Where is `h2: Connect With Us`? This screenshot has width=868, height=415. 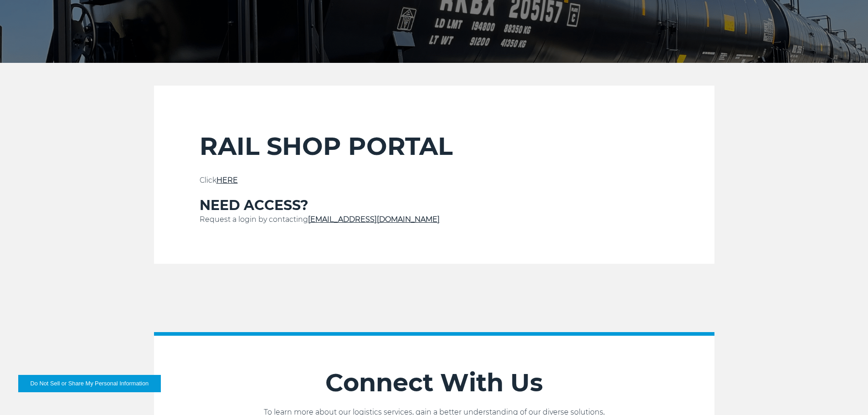 h2: Connect With Us is located at coordinates (434, 383).